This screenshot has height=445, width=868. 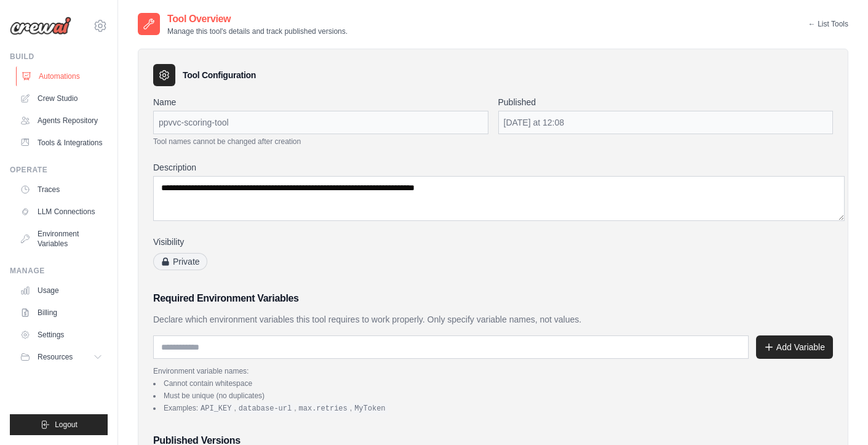 What do you see at coordinates (323, 409) in the screenshot?
I see `code: max.retries` at bounding box center [323, 409].